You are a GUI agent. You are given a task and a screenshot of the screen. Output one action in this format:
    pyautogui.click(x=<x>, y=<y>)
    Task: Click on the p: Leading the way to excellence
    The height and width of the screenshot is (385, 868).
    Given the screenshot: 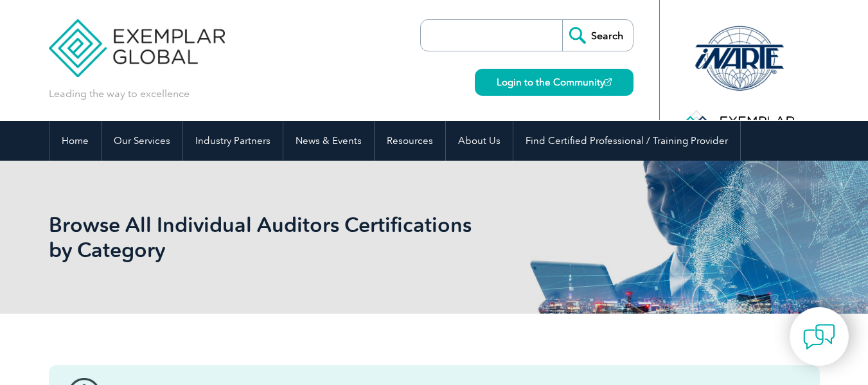 What is the action you would take?
    pyautogui.click(x=119, y=94)
    